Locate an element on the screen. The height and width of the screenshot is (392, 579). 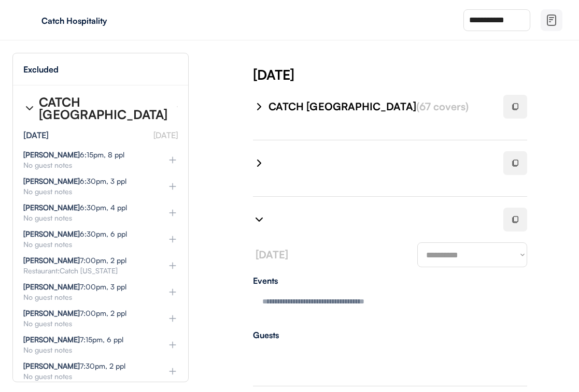
font: (67 covers) is located at coordinates (442, 106).